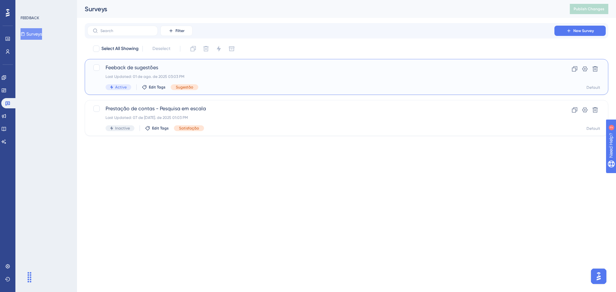 This screenshot has width=616, height=292. Describe the element at coordinates (122, 128) in the screenshot. I see `span: Inactive` at that location.